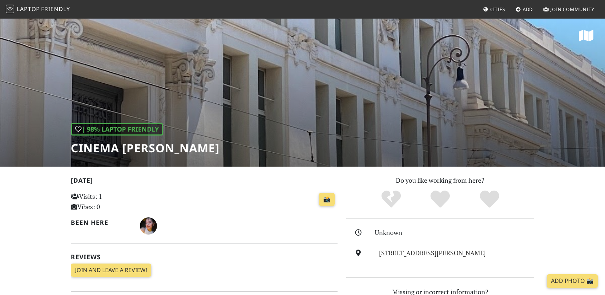 The image size is (605, 295). I want to click on h2: Reviews, so click(204, 257).